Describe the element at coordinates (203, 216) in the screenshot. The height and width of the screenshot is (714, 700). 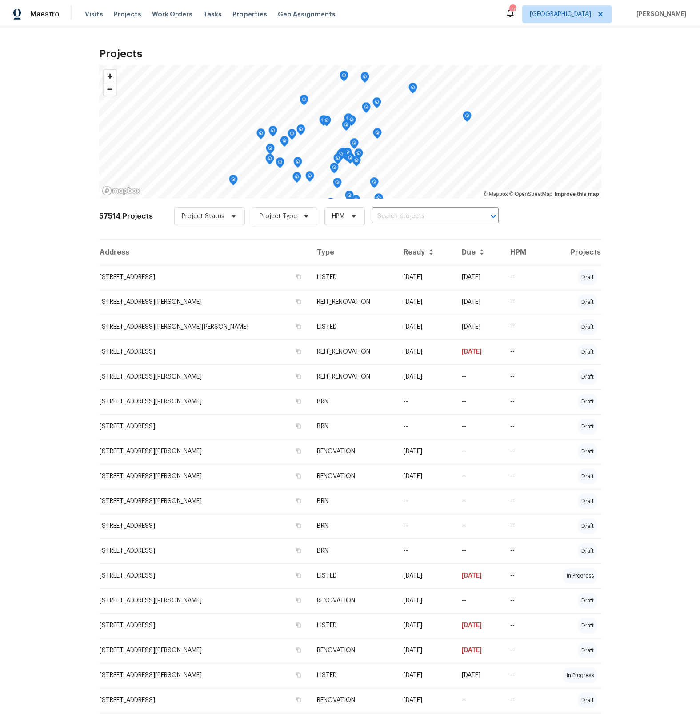
I see `span: Project Status` at that location.